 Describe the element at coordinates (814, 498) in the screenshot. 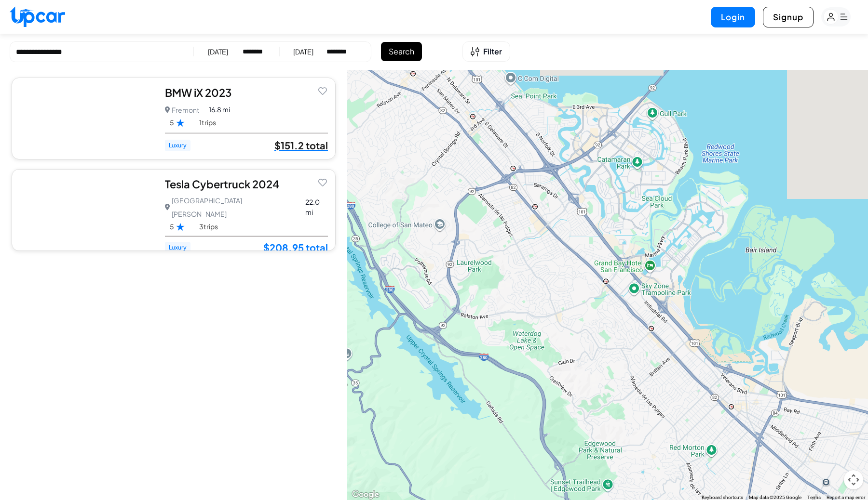

I see `a: Terms` at that location.